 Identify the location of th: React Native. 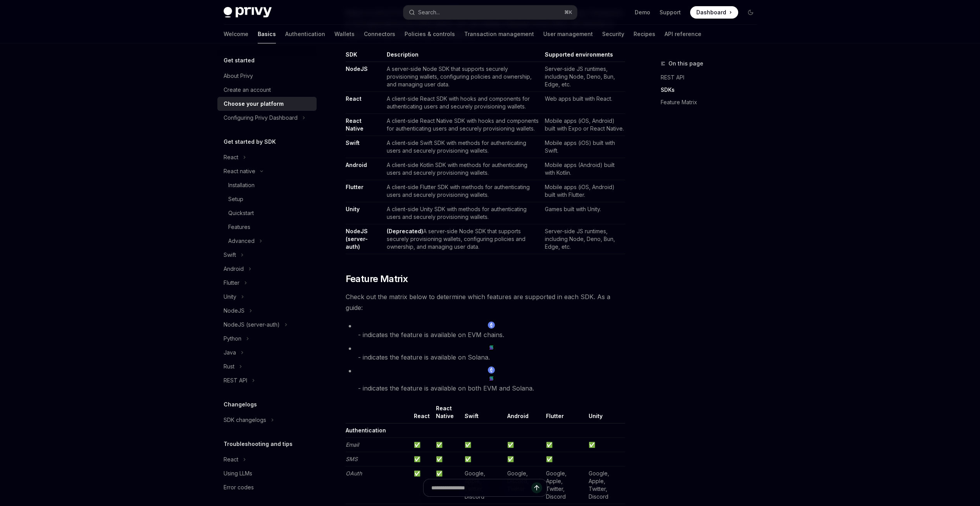
(447, 414).